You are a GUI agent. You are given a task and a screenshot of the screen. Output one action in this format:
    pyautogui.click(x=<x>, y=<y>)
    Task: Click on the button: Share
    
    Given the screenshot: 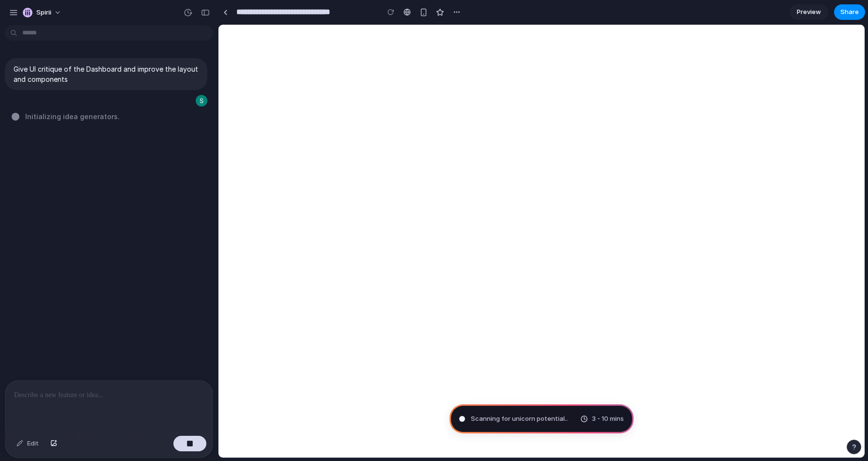 What is the action you would take?
    pyautogui.click(x=850, y=12)
    